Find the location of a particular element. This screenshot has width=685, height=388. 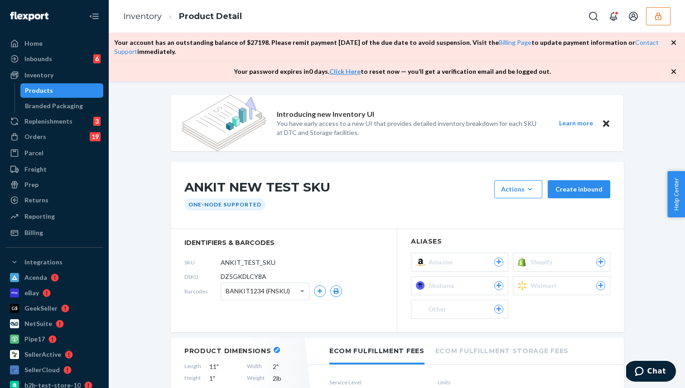

div: GeekSeller is located at coordinates (41, 308).